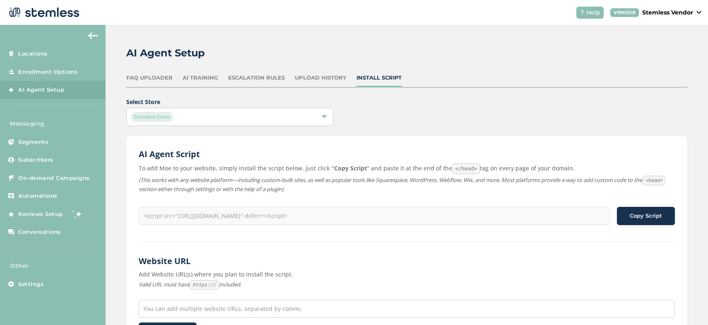  What do you see at coordinates (77, 214) in the screenshot?
I see `img: glitter-stars-b7820f95.gif` at bounding box center [77, 214].